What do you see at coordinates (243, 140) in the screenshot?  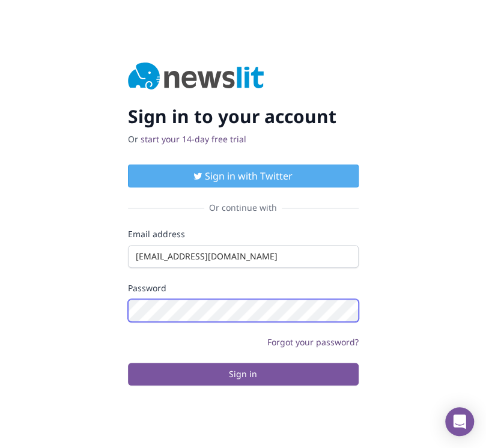 I see `p: Or` at bounding box center [243, 140].